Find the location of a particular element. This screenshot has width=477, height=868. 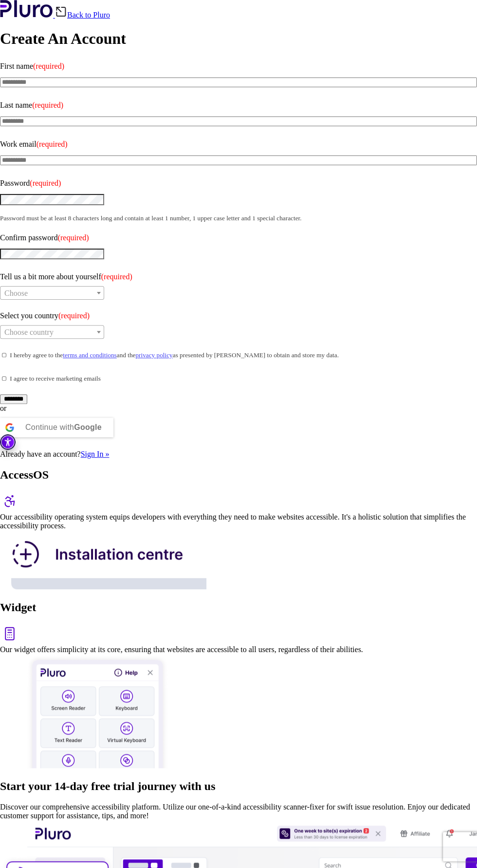

small: I agree to receive marketing emails is located at coordinates (55, 378).